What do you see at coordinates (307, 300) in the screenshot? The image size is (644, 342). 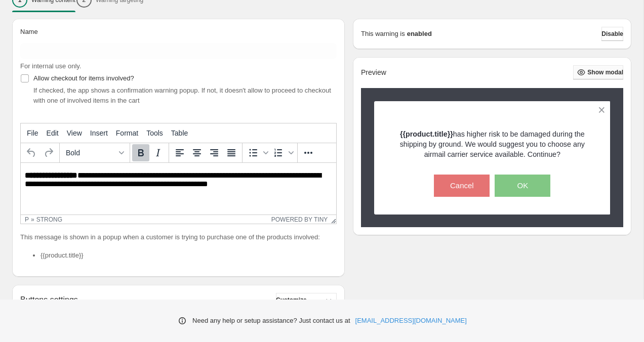 I see `button: Customize` at bounding box center [307, 300].